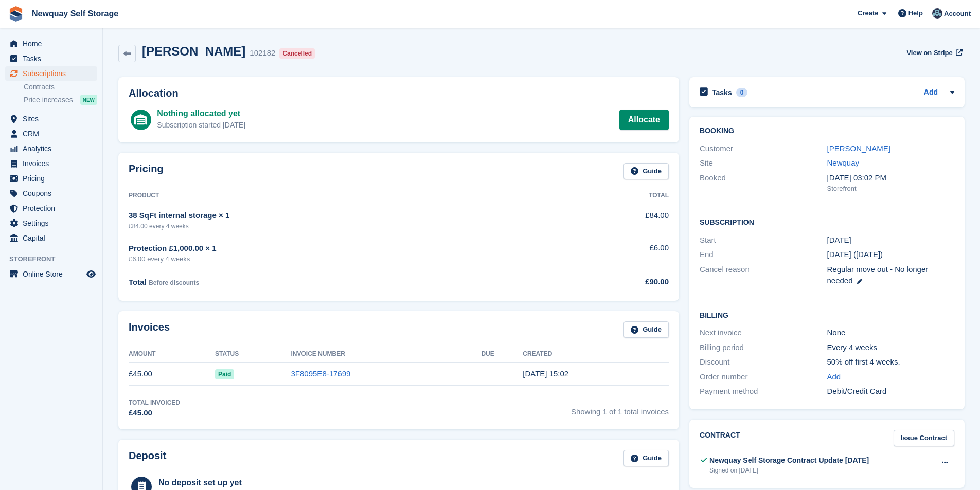 The width and height of the screenshot is (980, 490). What do you see at coordinates (201, 114) in the screenshot?
I see `div: Nothing allocated yet` at bounding box center [201, 114].